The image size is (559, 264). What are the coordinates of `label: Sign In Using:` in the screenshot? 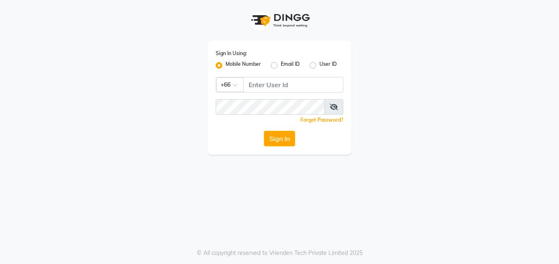 It's located at (231, 53).